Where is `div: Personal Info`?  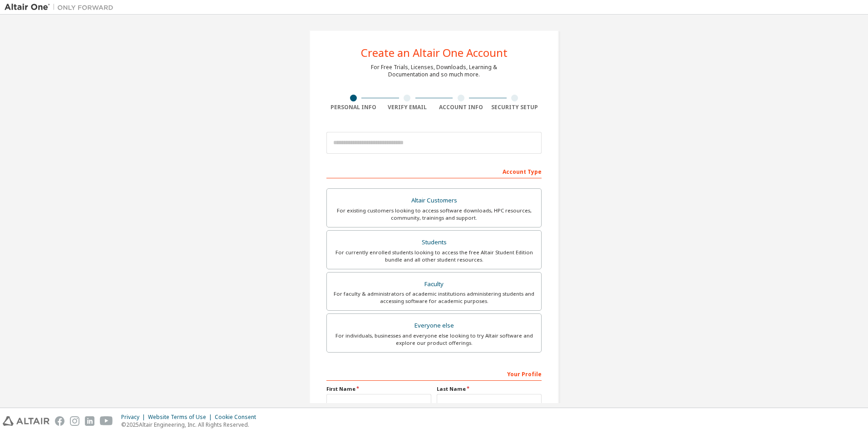
div: Personal Info is located at coordinates (353, 108).